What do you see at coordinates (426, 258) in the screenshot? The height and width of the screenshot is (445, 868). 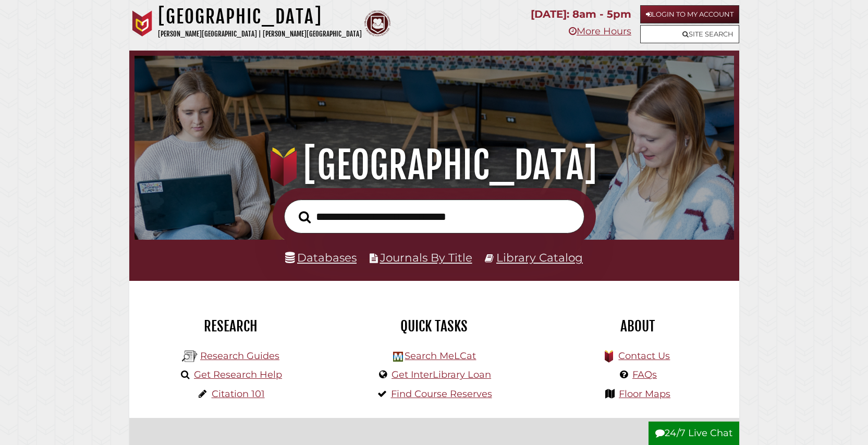 I see `a: Journals By Title` at bounding box center [426, 258].